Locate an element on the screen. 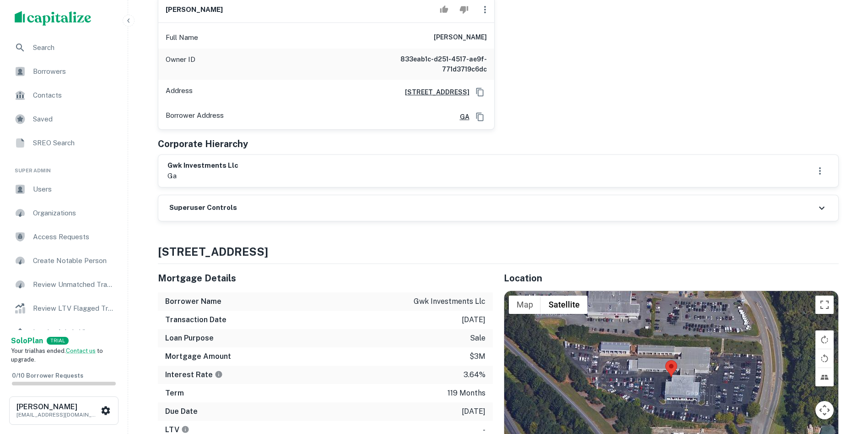 The width and height of the screenshot is (868, 434). h5: Corporate Hierarchy is located at coordinates (203, 144).